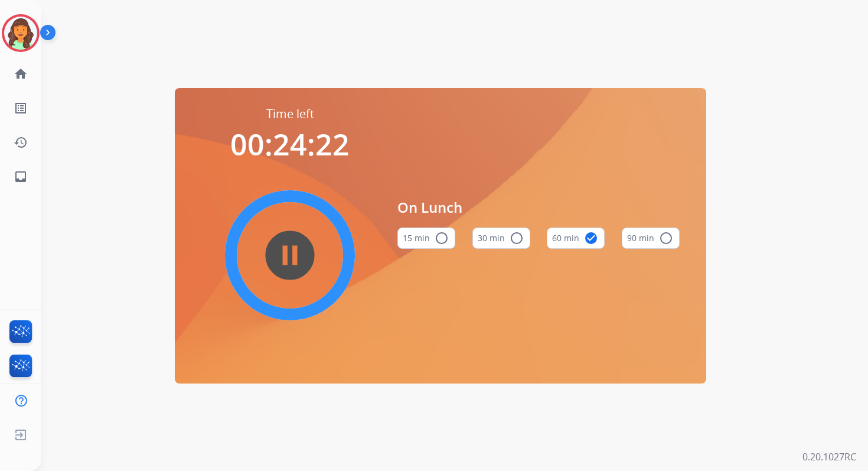 The image size is (868, 471). Describe the element at coordinates (20, 108) in the screenshot. I see `mat-icon: list_alt` at that location.